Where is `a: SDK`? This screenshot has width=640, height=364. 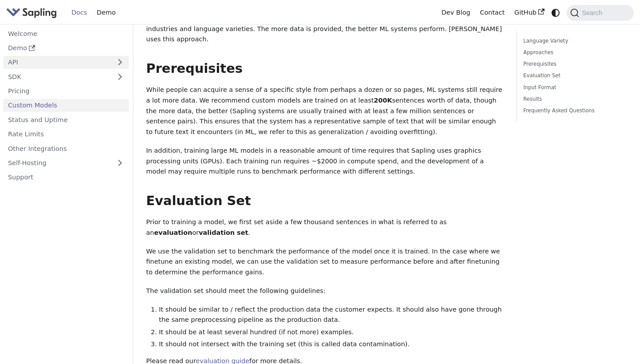
a: SDK is located at coordinates (57, 77).